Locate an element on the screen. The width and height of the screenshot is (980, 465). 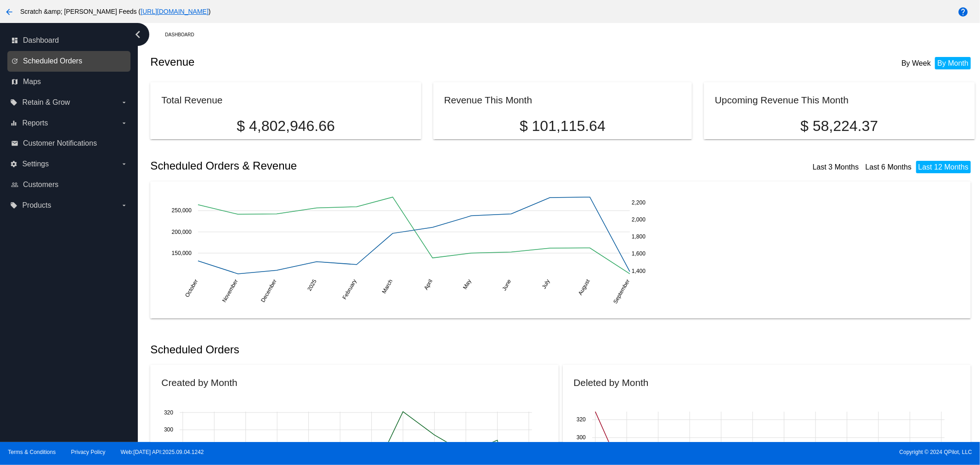
text: July is located at coordinates (546, 284).